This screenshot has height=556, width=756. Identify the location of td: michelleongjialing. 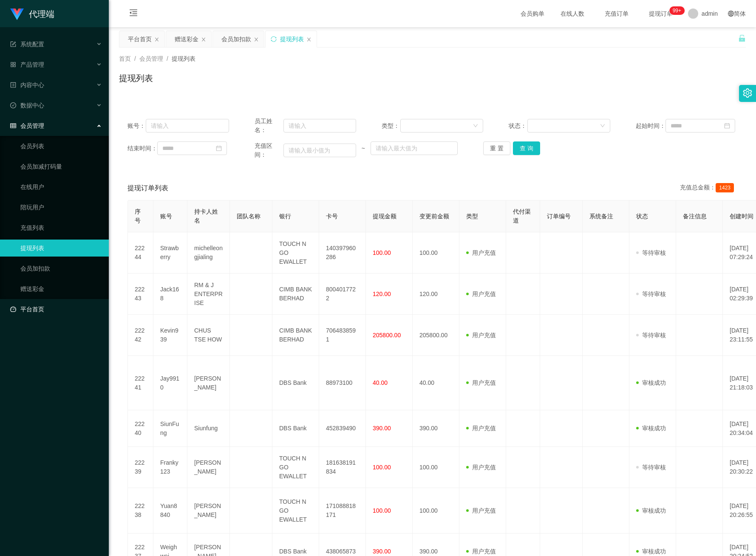
(208, 253).